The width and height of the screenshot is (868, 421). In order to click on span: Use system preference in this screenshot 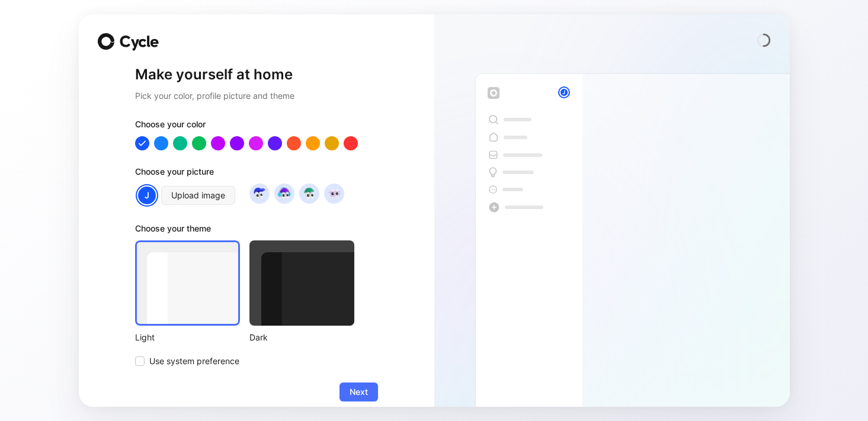, I will do `click(194, 361)`.